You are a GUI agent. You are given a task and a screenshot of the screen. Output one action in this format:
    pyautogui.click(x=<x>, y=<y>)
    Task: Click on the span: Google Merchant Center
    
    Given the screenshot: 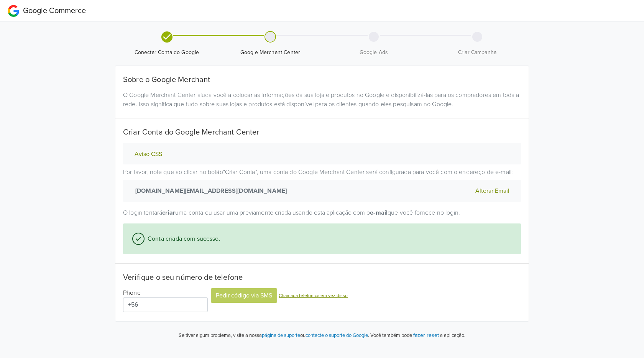 What is the action you would take?
    pyautogui.click(x=270, y=53)
    